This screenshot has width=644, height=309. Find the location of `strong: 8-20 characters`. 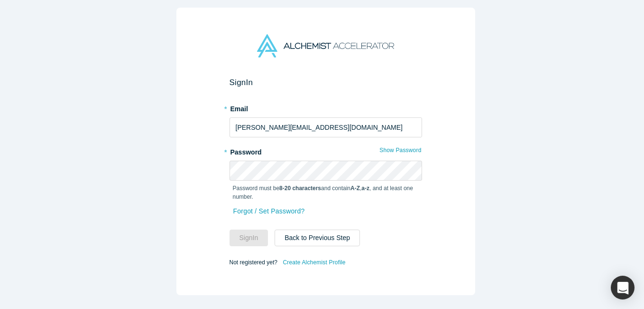

strong: 8-20 characters is located at coordinates (300, 188).